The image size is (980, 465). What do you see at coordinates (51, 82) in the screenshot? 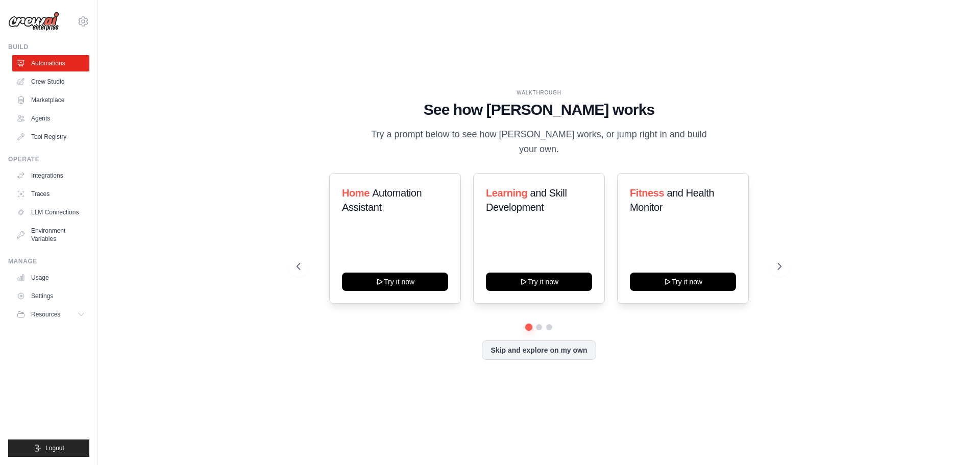
I see `a: Crew Studio` at bounding box center [51, 82].